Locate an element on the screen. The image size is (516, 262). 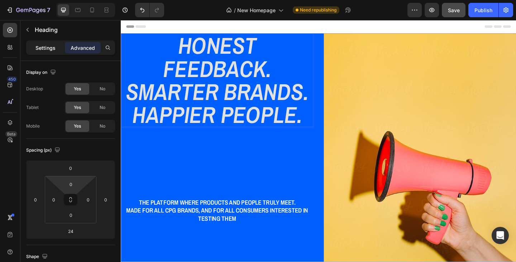
div: Shape is located at coordinates (38, 257).